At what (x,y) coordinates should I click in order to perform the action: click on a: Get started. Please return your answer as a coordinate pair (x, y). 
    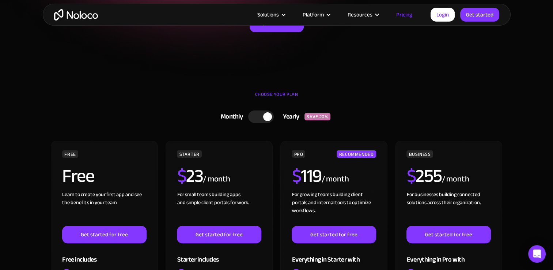
    Looking at the image, I should click on (480, 15).